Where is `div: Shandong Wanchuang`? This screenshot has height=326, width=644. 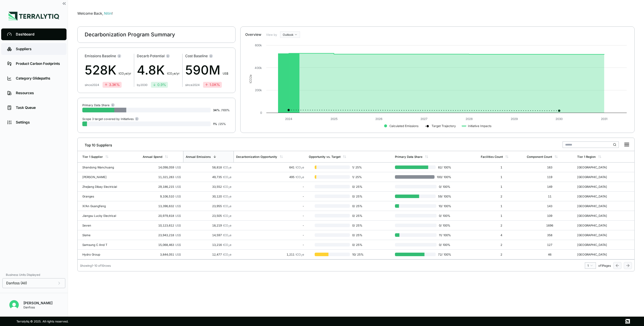 div: Shandong Wanchuang is located at coordinates (101, 167).